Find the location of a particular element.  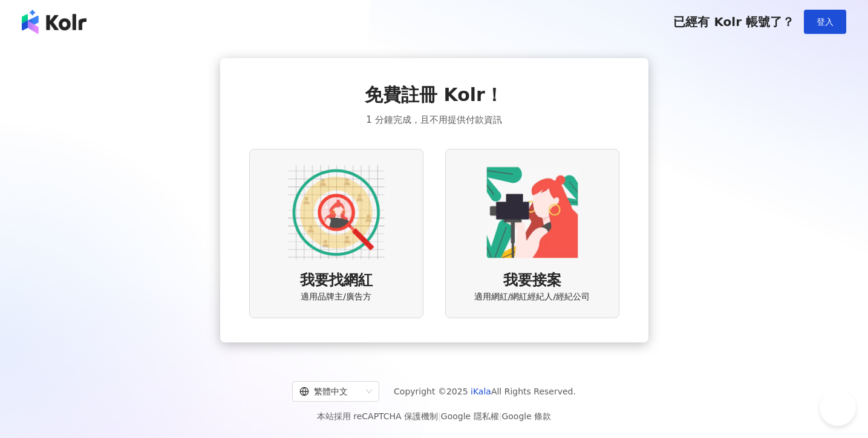

span: 登入 is located at coordinates (825, 22).